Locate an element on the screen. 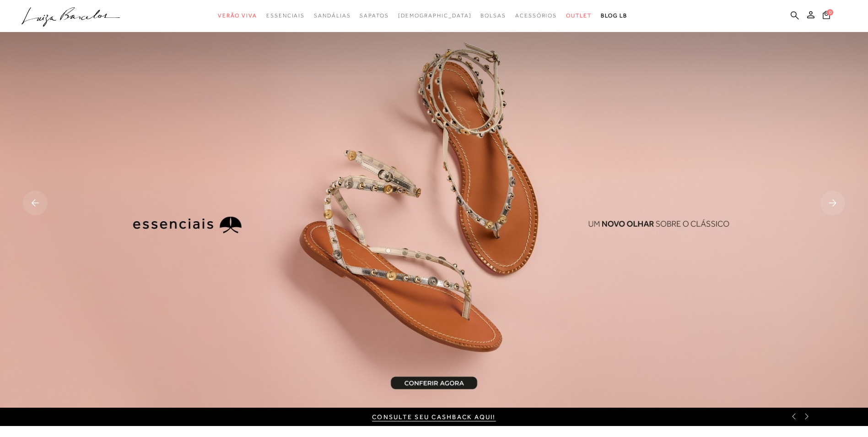 This screenshot has height=437, width=868. a: BLOG LB is located at coordinates (614, 15).